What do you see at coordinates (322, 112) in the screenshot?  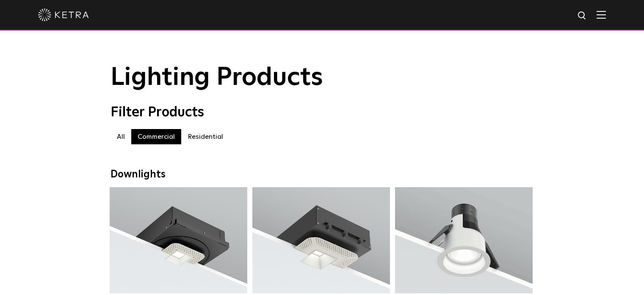 I see `div: Filter Products` at bounding box center [322, 112].